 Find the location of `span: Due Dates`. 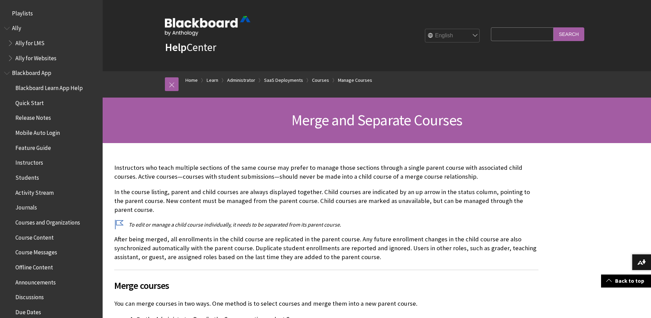

span: Due Dates is located at coordinates (28, 311).